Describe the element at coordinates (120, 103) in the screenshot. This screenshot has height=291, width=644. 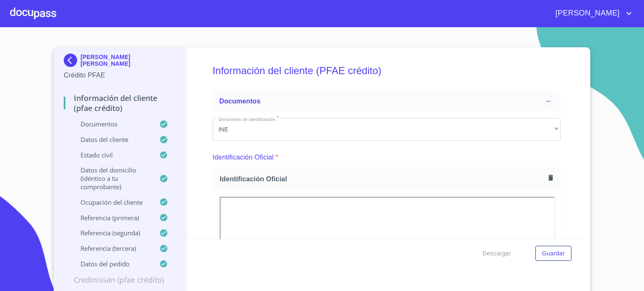
I see `p: Información del cliente (PFAE crédito)` at that location.